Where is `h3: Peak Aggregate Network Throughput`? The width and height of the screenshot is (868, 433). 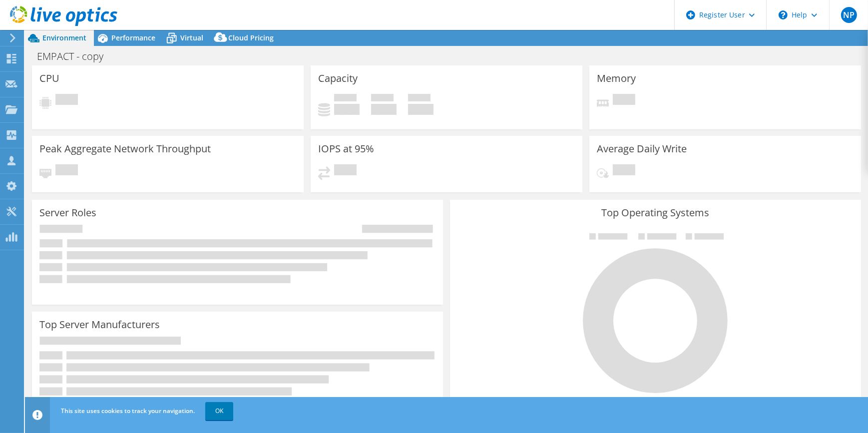
h3: Peak Aggregate Network Throughput is located at coordinates (125, 149).